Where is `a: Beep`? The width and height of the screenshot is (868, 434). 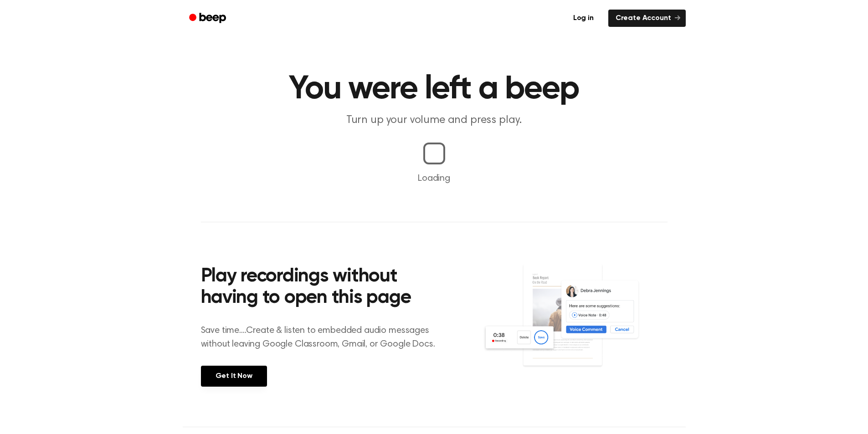 a: Beep is located at coordinates (208, 18).